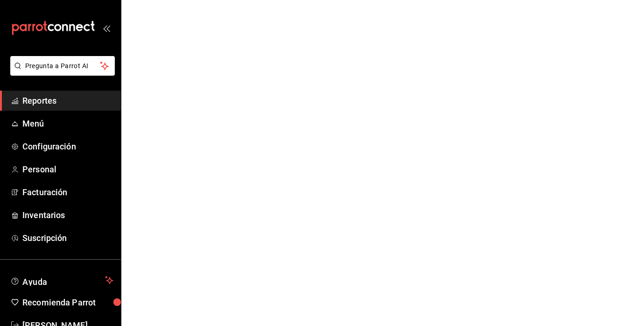  What do you see at coordinates (68, 302) in the screenshot?
I see `span: Recomienda Parrot` at bounding box center [68, 302].